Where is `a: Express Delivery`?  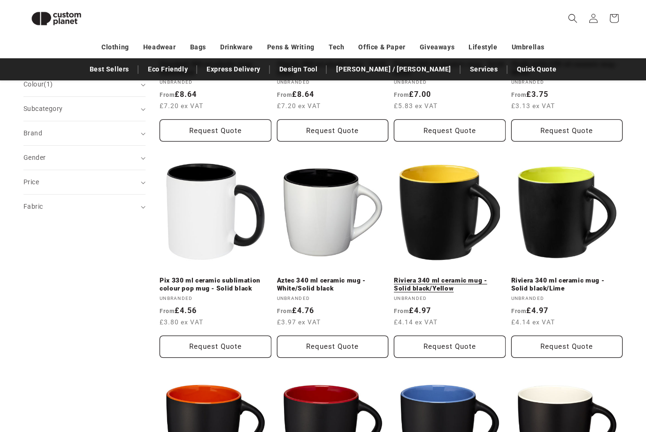
a: Express Delivery is located at coordinates (233, 69).